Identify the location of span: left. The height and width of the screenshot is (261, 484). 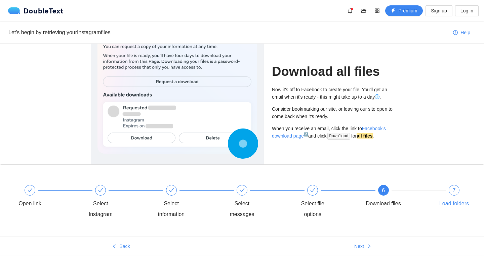
(114, 247).